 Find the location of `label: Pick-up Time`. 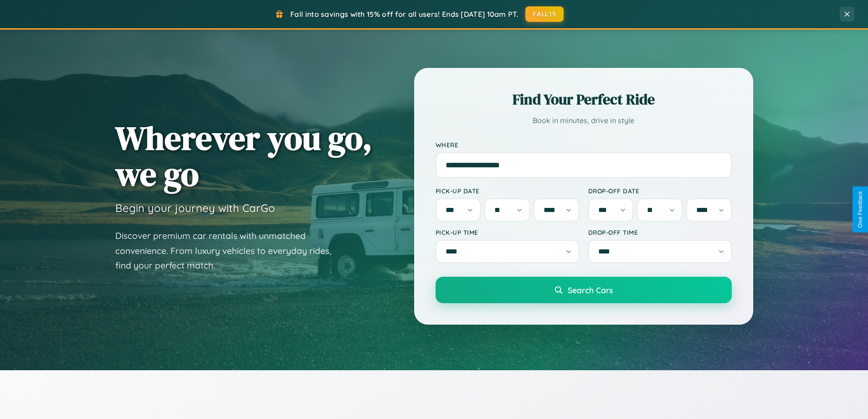

label: Pick-up Time is located at coordinates (507, 232).